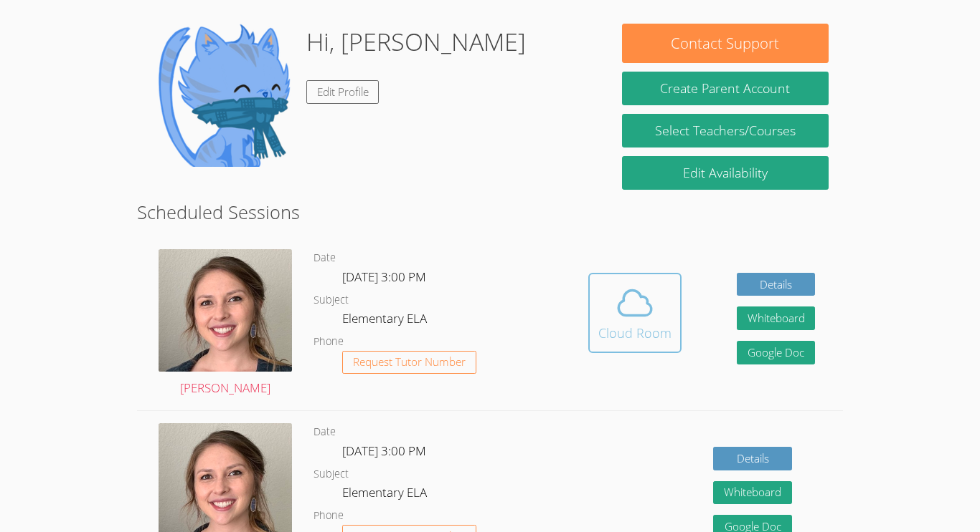  Describe the element at coordinates (725, 43) in the screenshot. I see `button: Contact Support` at that location.